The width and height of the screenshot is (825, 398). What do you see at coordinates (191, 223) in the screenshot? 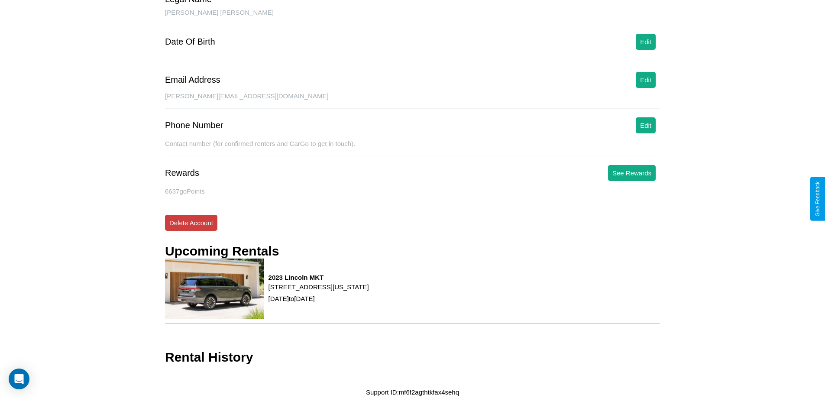
I see `button: Delete Account` at bounding box center [191, 223].